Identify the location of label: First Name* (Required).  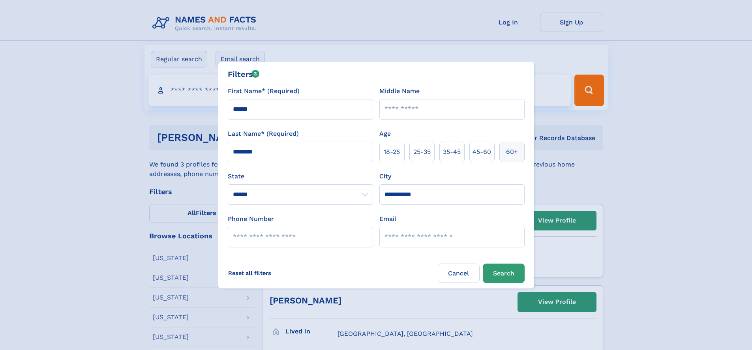
(264, 91).